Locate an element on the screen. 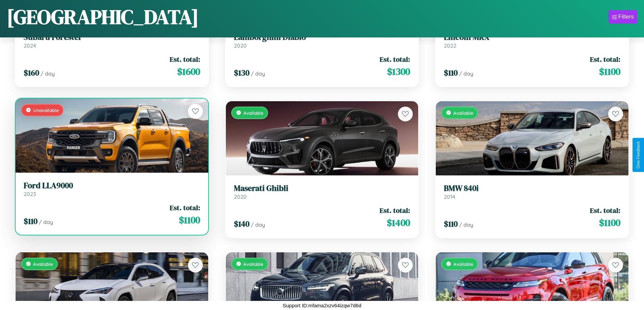 The height and width of the screenshot is (310, 644). span: $ 1400 is located at coordinates (398, 223).